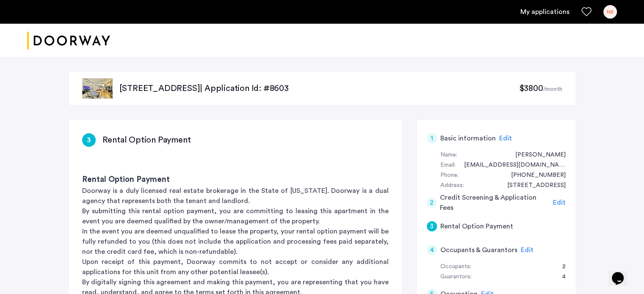  What do you see at coordinates (587, 12) in the screenshot?
I see `a: Favorites` at bounding box center [587, 12].